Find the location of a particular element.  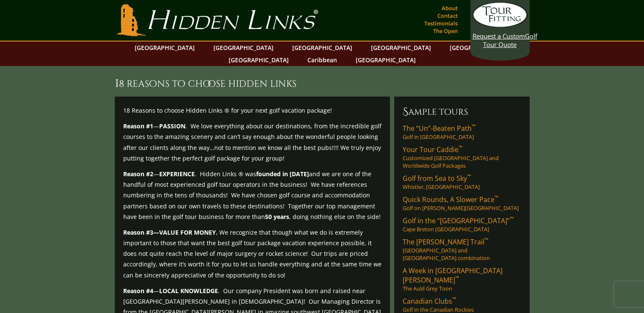

a: Request a CustomGolf Tour Quote is located at coordinates (500, 25).